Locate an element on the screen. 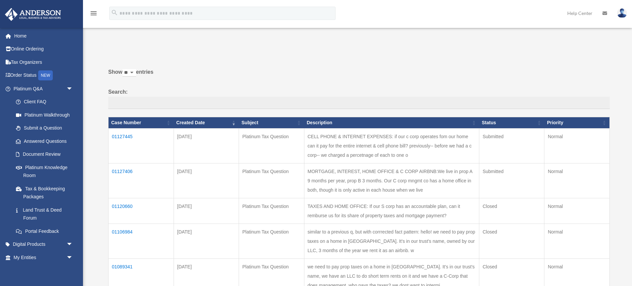 The height and width of the screenshot is (286, 632). a: Submit a Question is located at coordinates (44, 128).